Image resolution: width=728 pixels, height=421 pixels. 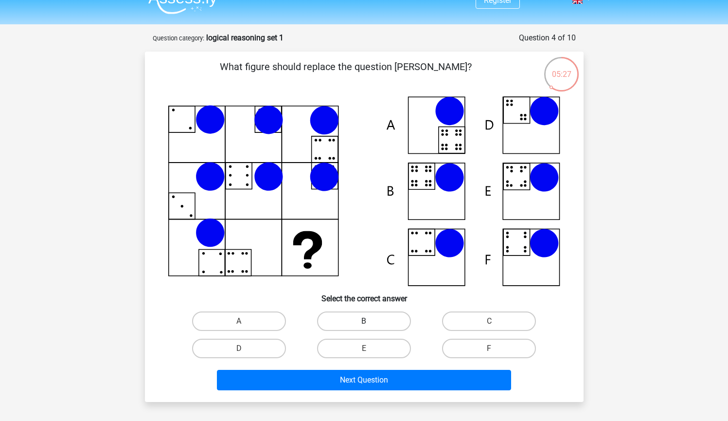 I want to click on label: D, so click(x=239, y=348).